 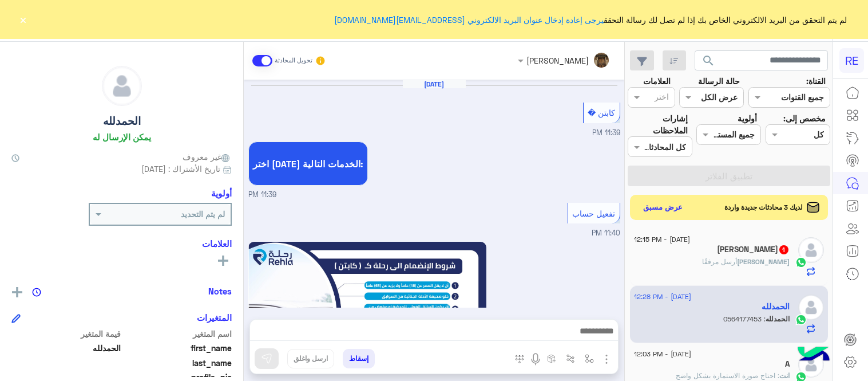 I want to click on button: ارسل واغلق, so click(x=311, y=359).